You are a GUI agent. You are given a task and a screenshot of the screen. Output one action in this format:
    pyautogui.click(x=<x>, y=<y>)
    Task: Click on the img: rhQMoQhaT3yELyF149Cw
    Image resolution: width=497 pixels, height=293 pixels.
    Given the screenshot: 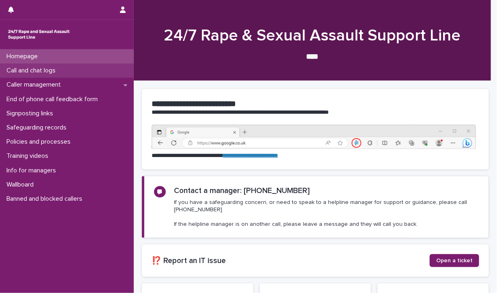 What is the action you would take?
    pyautogui.click(x=39, y=34)
    